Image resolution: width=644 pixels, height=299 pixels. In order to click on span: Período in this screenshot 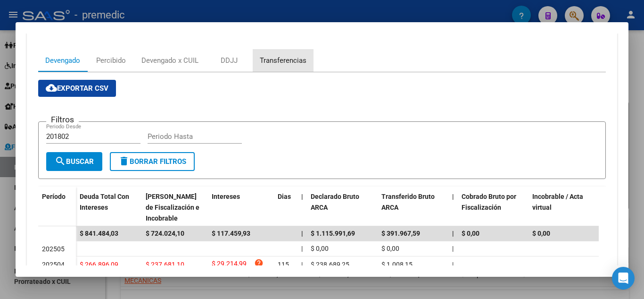, I will do `click(54, 197)`.